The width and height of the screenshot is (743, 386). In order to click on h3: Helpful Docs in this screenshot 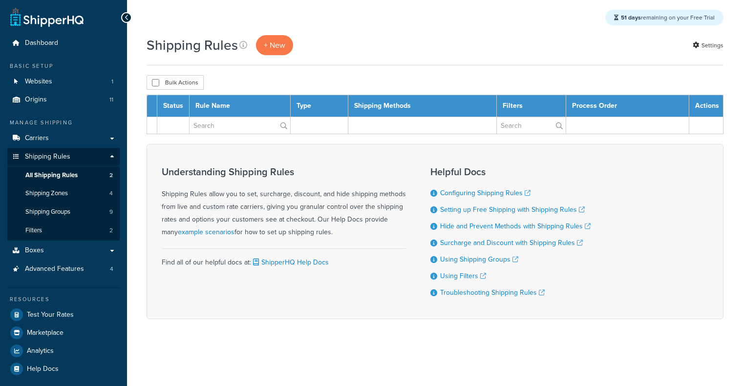, I will do `click(510, 172)`.